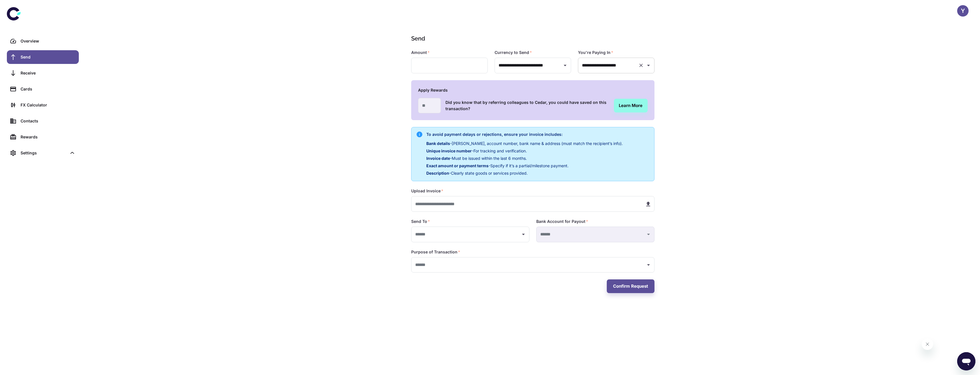  Describe the element at coordinates (22, 6) in the screenshot. I see `span: Hi. Need any help?` at that location.